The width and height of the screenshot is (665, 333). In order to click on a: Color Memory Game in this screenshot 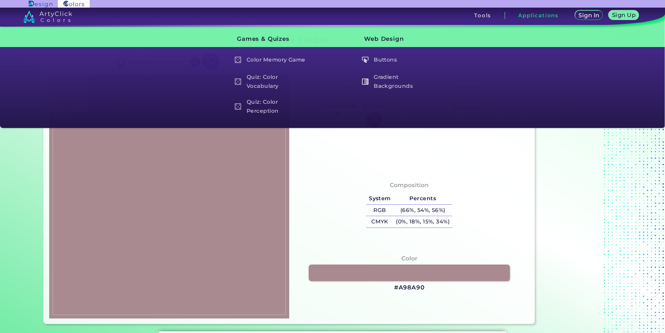, I will do `click(271, 60)`.